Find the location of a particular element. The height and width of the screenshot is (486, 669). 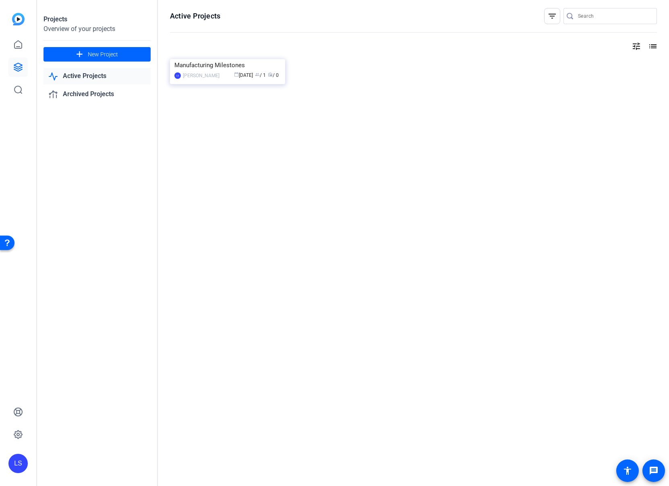

a: Archived Projects is located at coordinates (97, 94).